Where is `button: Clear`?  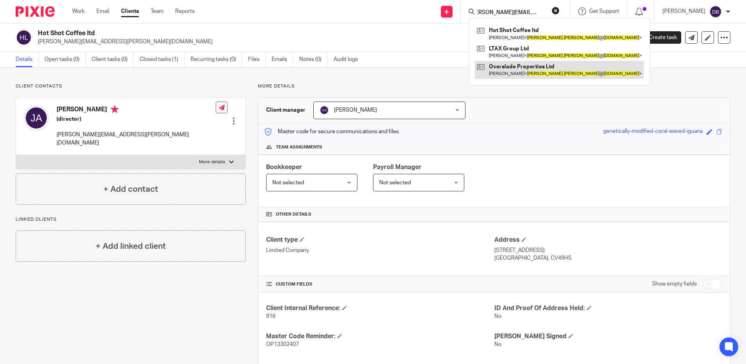
button: Clear is located at coordinates (556, 11).